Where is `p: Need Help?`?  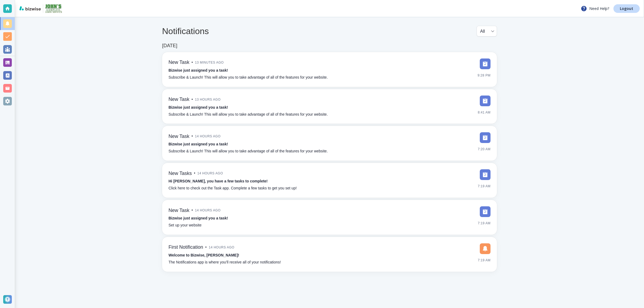 p: Need Help? is located at coordinates (595, 9).